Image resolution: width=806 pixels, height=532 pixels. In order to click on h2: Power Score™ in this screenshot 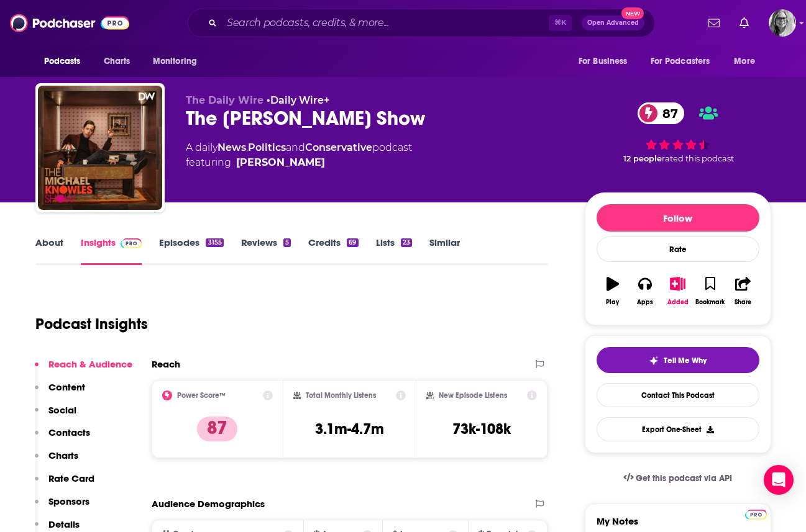, I will do `click(202, 396)`.